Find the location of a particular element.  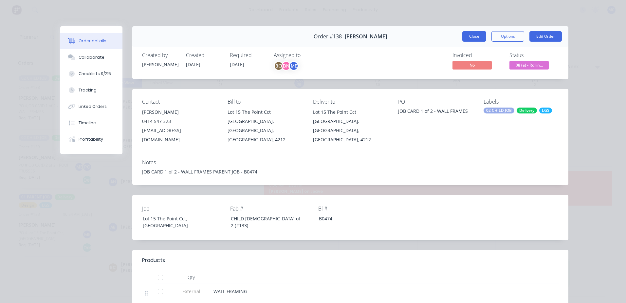

div: ME is located at coordinates (294, 66).